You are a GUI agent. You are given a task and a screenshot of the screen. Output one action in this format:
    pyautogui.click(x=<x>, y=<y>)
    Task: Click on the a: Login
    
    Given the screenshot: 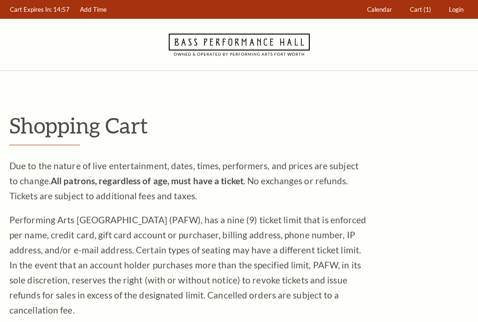 What is the action you would take?
    pyautogui.click(x=457, y=9)
    